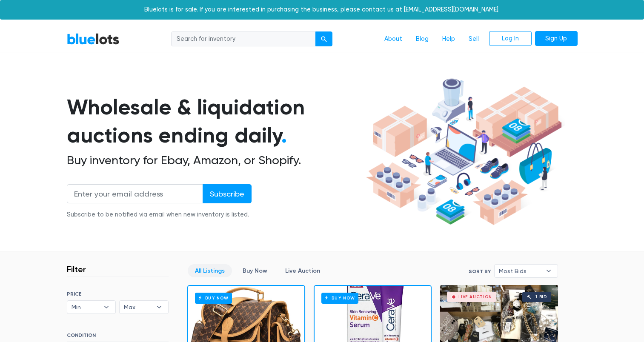 This screenshot has height=342, width=644. I want to click on h3: Filter, so click(76, 269).